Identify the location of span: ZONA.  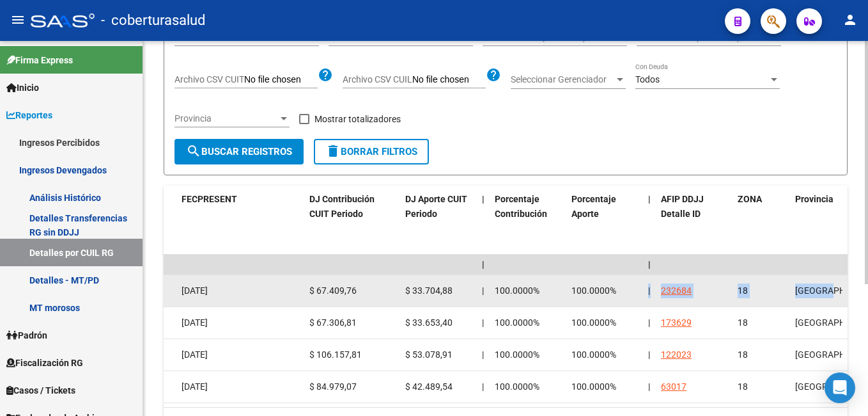
(750, 199).